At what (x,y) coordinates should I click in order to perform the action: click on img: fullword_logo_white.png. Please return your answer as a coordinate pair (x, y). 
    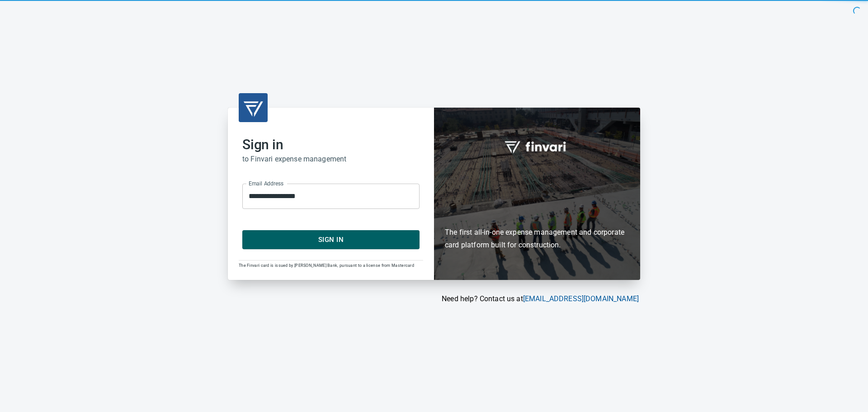
    Looking at the image, I should click on (537, 146).